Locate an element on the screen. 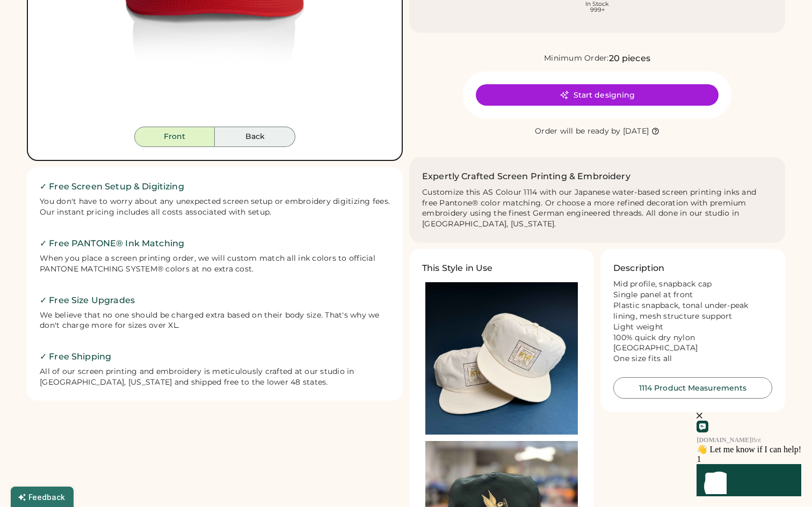 The height and width of the screenshot is (507, 812). div: In Stock 999+ is located at coordinates (597, 7).